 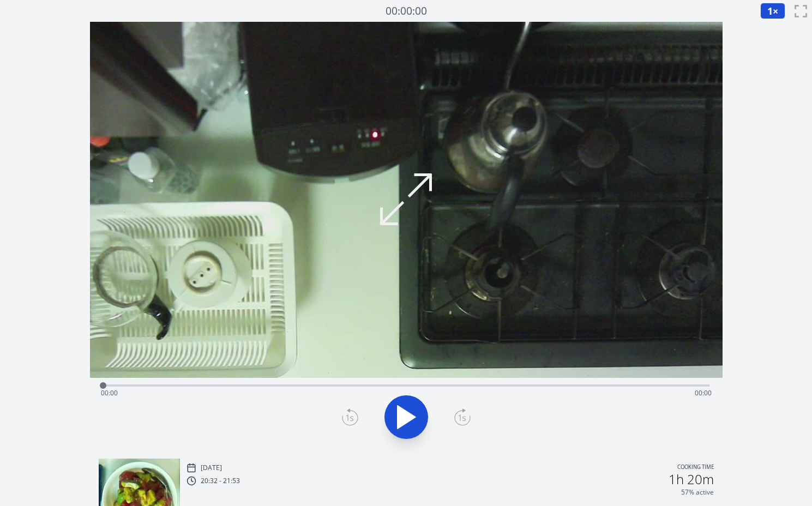 I want to click on h2: 1h 20m, so click(x=691, y=480).